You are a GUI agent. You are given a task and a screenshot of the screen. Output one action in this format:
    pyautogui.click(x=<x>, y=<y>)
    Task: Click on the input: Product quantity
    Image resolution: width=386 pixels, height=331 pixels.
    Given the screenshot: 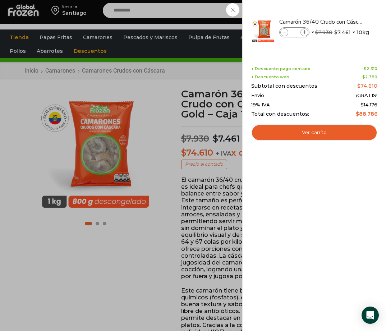 What is the action you would take?
    pyautogui.click(x=295, y=32)
    